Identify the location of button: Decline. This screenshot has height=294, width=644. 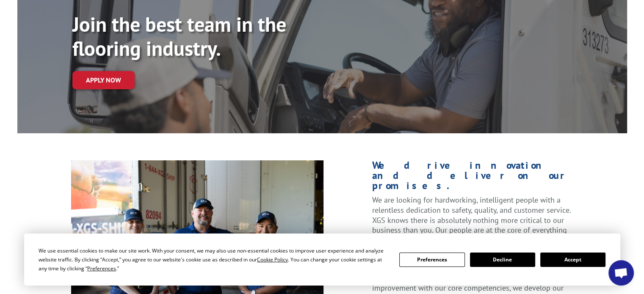
(503, 260).